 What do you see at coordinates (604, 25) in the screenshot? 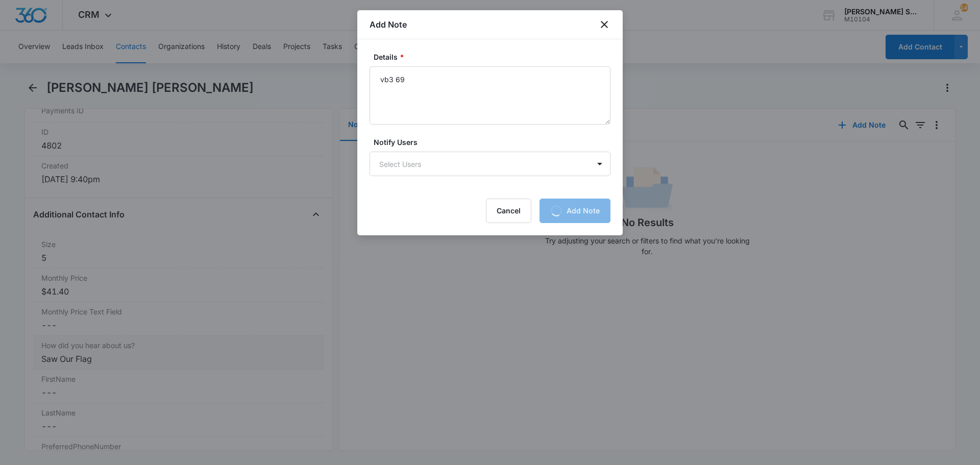
I see `button: close` at bounding box center [604, 25].